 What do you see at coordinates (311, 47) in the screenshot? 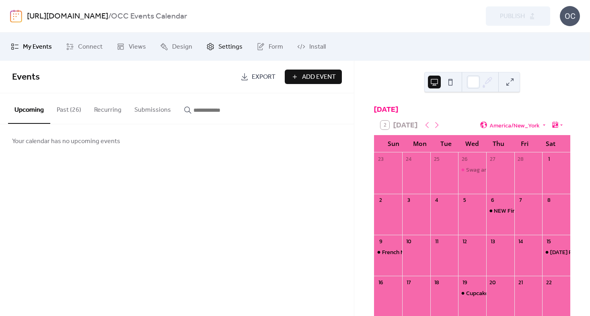
I see `a: Install` at bounding box center [311, 47].